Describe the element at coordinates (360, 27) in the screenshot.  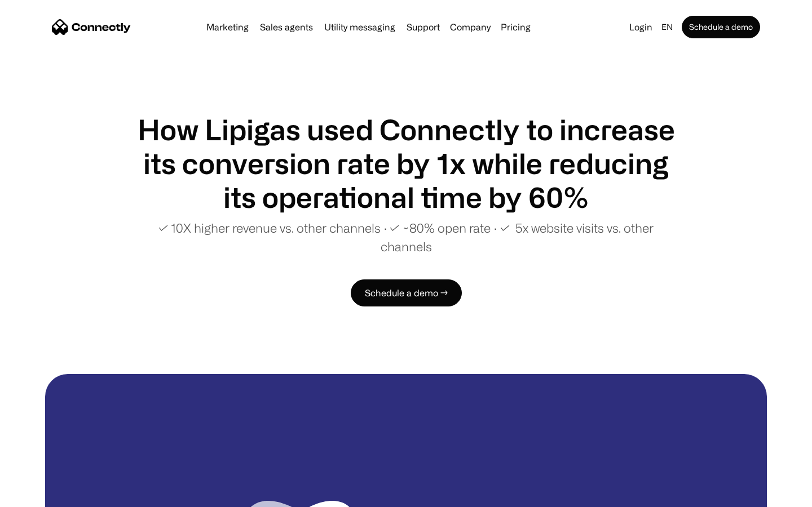
I see `a: Utility messaging` at that location.